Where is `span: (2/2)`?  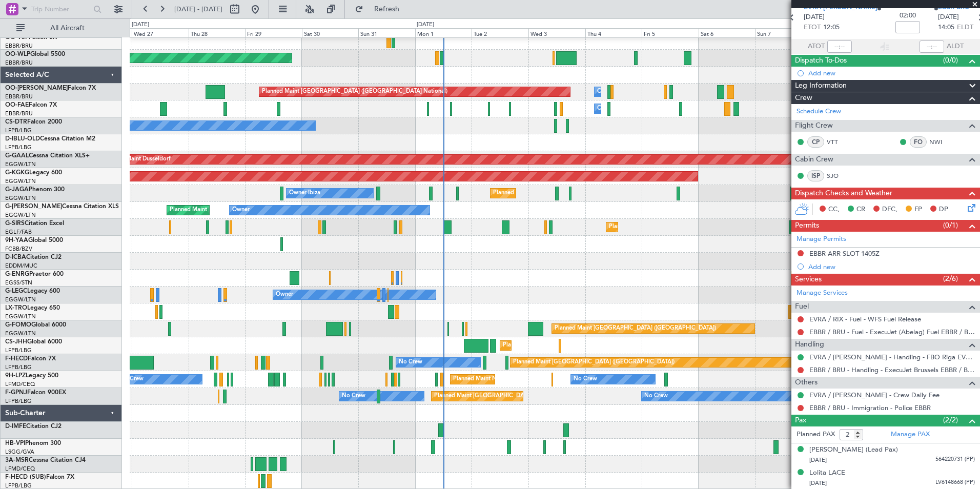
span: (2/2) is located at coordinates (950, 420).